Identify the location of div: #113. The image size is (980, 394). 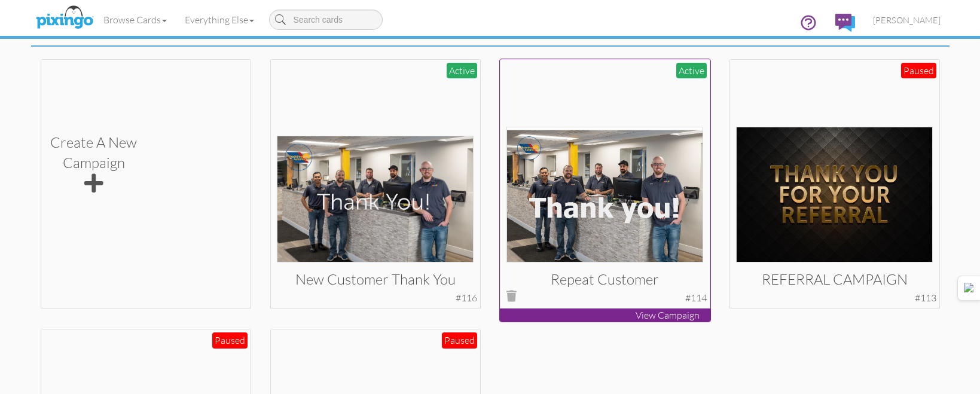
(926, 298).